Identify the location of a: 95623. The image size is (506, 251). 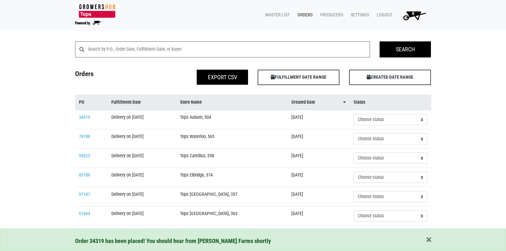
(84, 155).